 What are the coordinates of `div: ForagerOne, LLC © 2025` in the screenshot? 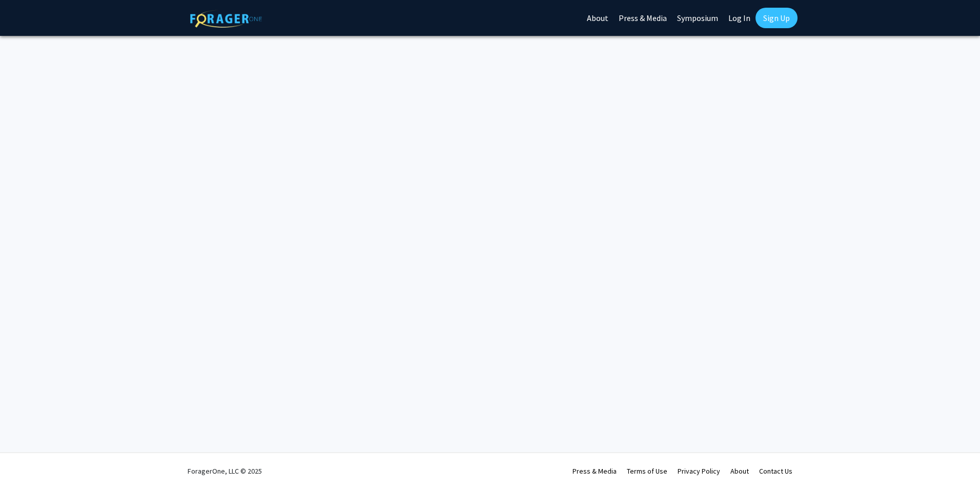 It's located at (224, 471).